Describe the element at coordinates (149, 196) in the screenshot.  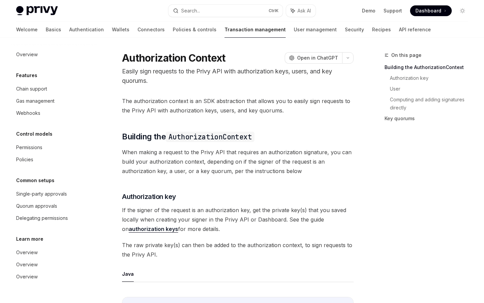
I see `span: Authorization key` at that location.